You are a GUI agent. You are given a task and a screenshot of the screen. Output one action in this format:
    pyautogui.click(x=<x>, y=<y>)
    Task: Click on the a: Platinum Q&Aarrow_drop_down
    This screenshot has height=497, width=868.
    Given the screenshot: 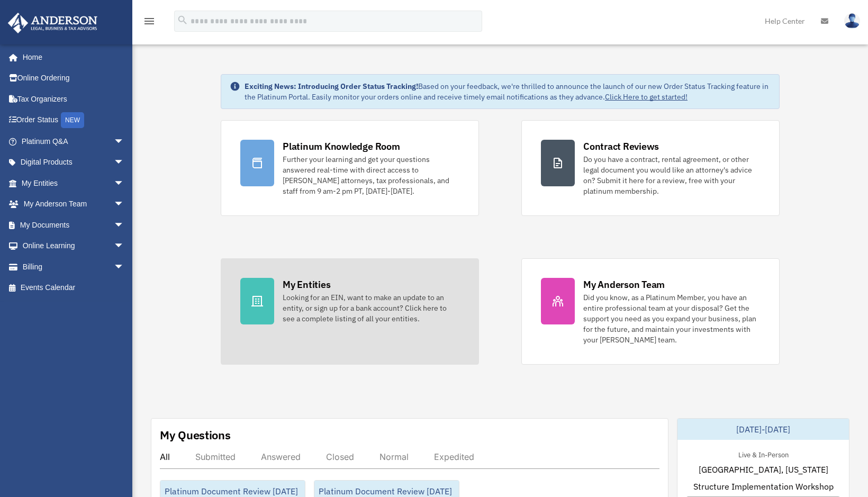 What is the action you would take?
    pyautogui.click(x=73, y=141)
    